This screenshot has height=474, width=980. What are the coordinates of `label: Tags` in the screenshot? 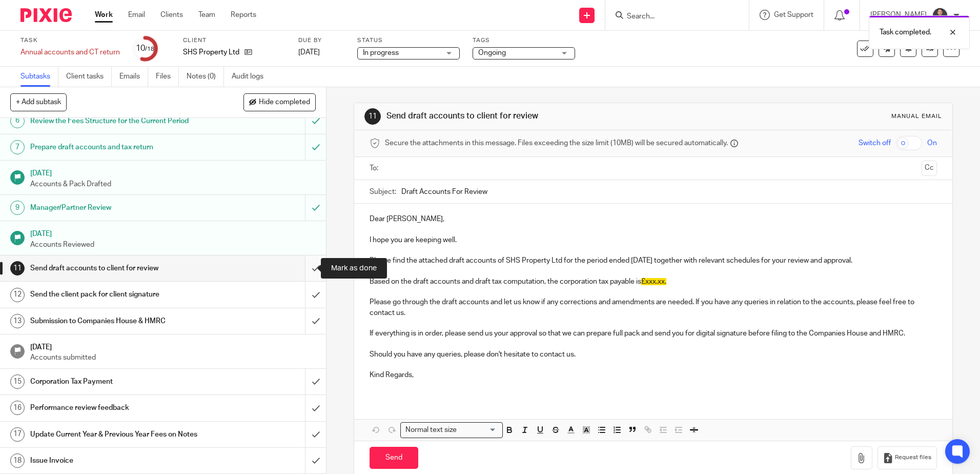 It's located at (524, 41).